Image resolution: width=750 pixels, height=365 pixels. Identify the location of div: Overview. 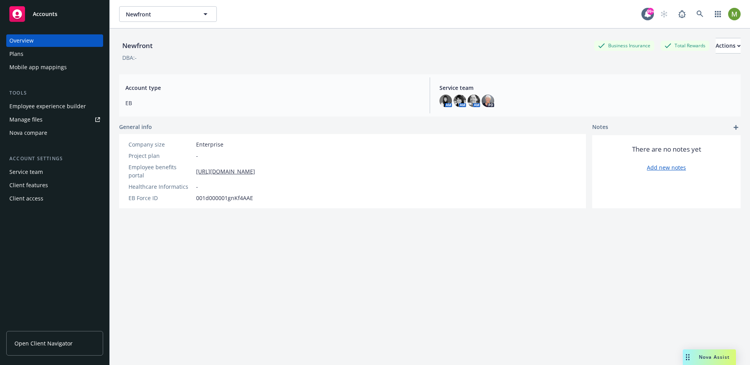
(21, 41).